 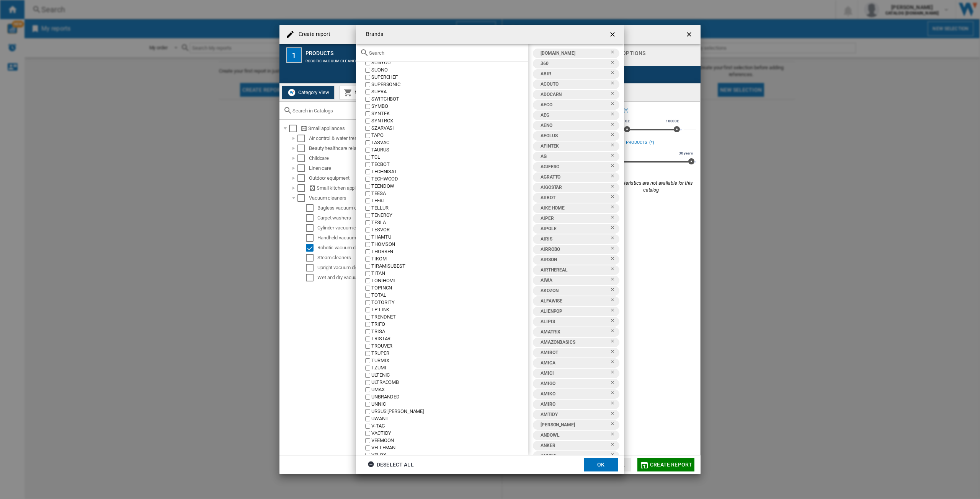 What do you see at coordinates (450, 136) in the screenshot?
I see `div: TAPO` at bounding box center [450, 136].